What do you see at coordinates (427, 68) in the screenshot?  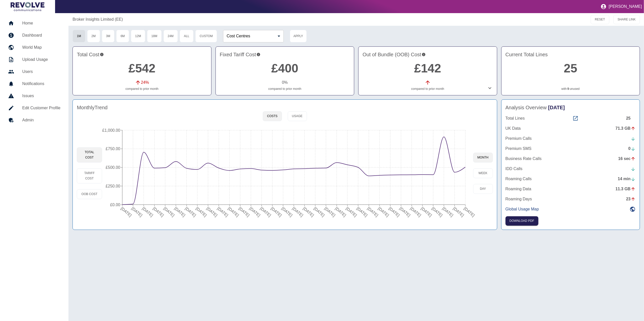 I see `a: £142` at bounding box center [427, 68].